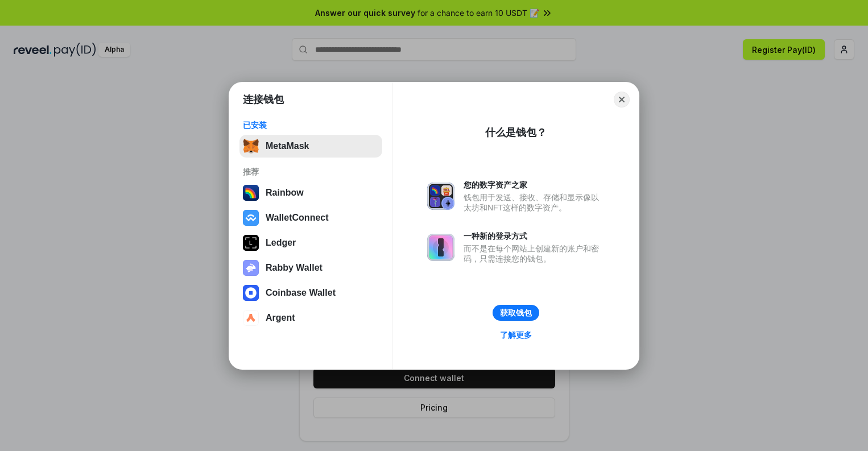 Image resolution: width=868 pixels, height=451 pixels. Describe the element at coordinates (310, 268) in the screenshot. I see `button: Rabby Wallet` at that location.